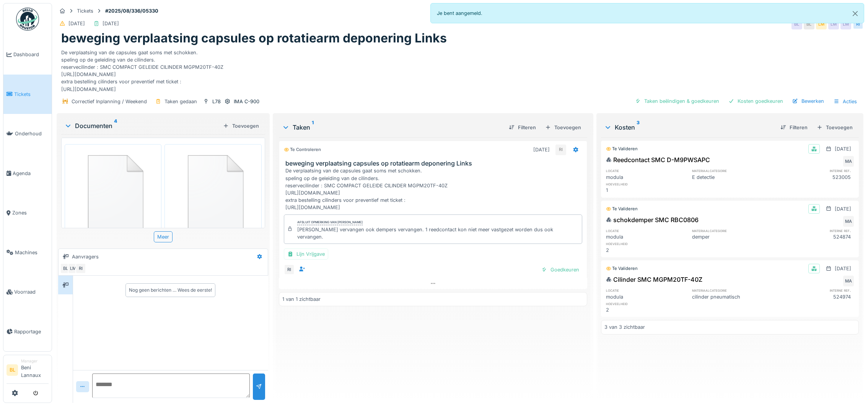 Image resolution: width=868 pixels, height=406 pixels. Describe the element at coordinates (109, 101) in the screenshot. I see `div: Correctief Inplanning / Weekend` at that location.